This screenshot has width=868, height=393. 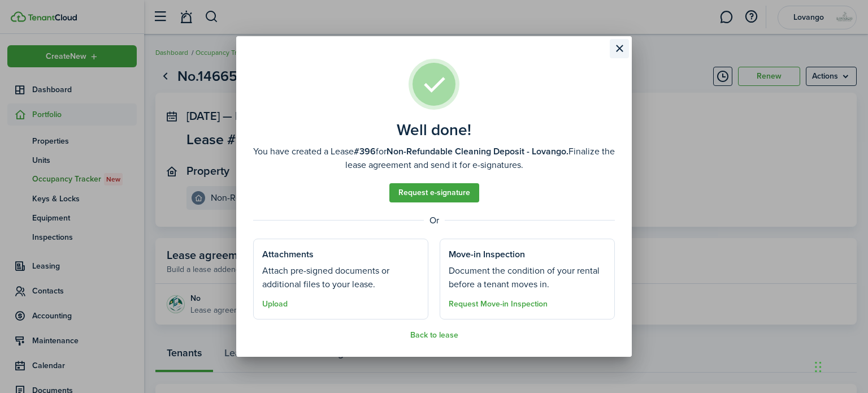 I want to click on b: Non-Refundable Cleaning Deposit - Lovango., so click(x=477, y=151).